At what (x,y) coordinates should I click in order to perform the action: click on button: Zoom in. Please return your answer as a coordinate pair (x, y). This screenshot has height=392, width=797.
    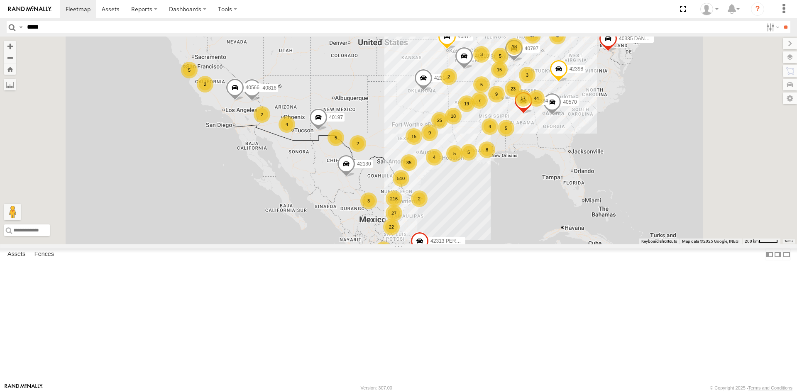
    Looking at the image, I should click on (10, 46).